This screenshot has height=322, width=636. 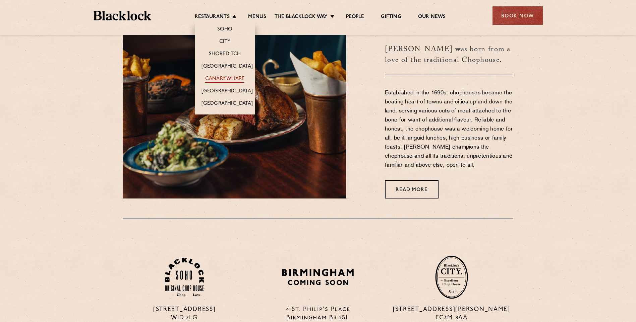 I want to click on a: Menus, so click(x=257, y=17).